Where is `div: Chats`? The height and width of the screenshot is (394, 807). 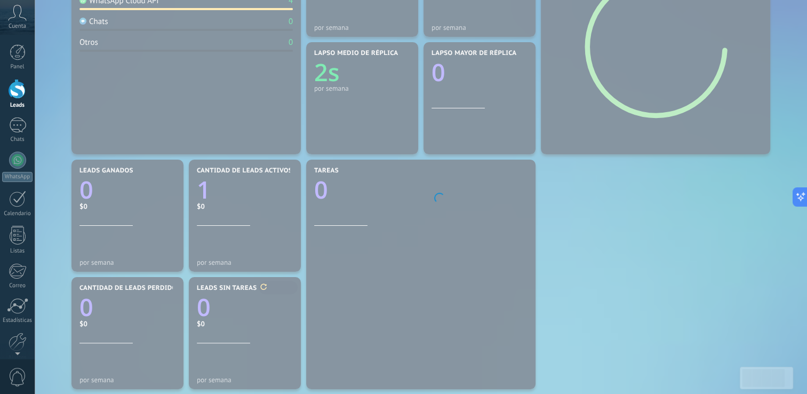
div: Chats is located at coordinates (18, 139).